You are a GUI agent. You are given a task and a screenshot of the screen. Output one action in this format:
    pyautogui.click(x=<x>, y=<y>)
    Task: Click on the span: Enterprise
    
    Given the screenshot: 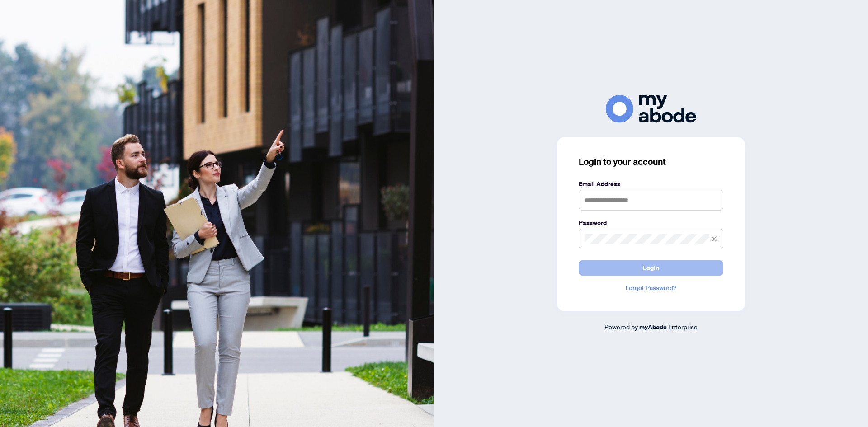 What is the action you would take?
    pyautogui.click(x=683, y=327)
    